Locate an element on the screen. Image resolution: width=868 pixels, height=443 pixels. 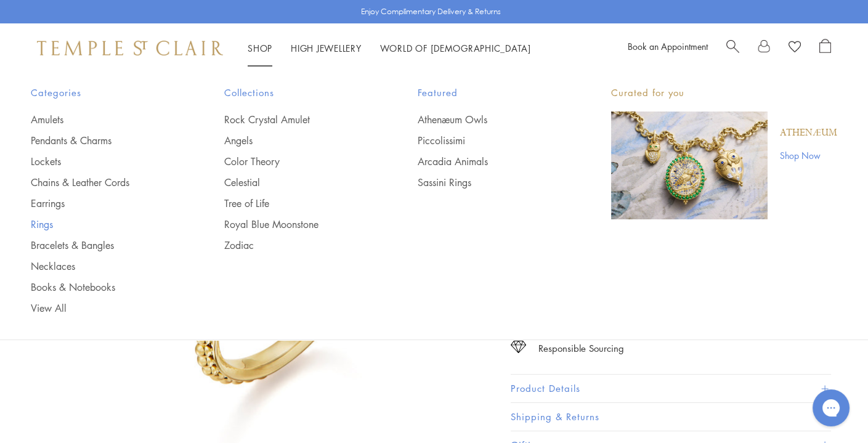
a: Sassini Rings is located at coordinates (490, 182).